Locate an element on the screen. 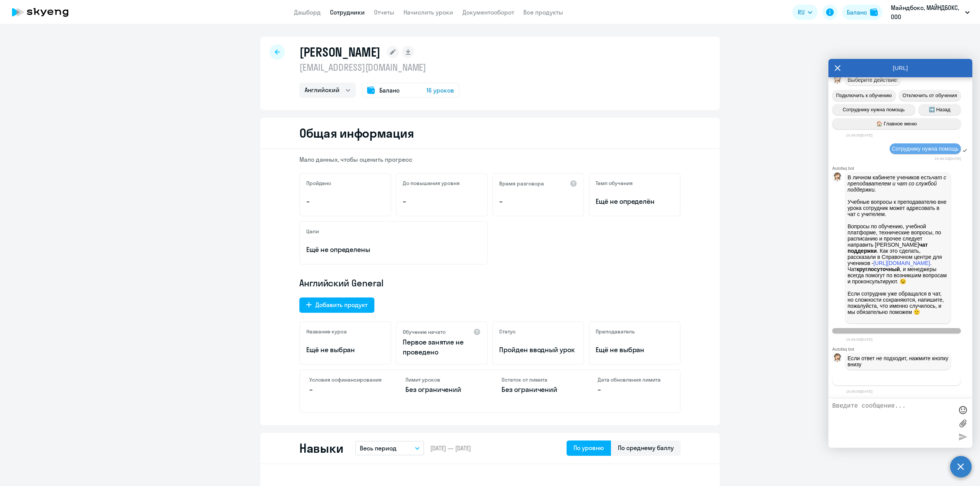 This screenshot has width=980, height=486. p: Пройден вводный урок is located at coordinates (538, 350).